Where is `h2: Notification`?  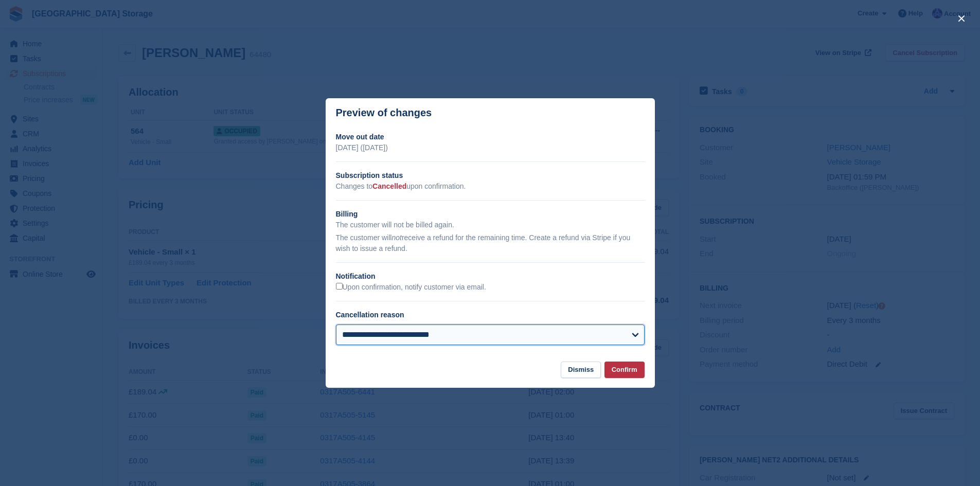
h2: Notification is located at coordinates (490, 276).